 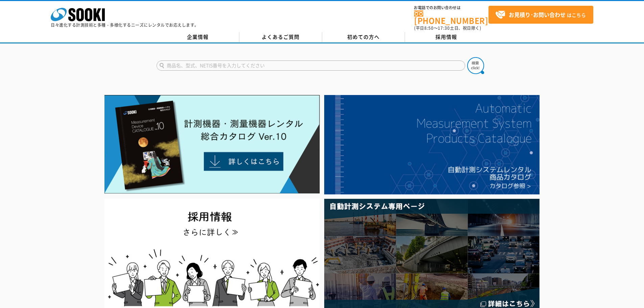 What do you see at coordinates (198, 37) in the screenshot?
I see `a: 企業情報` at bounding box center [198, 37].